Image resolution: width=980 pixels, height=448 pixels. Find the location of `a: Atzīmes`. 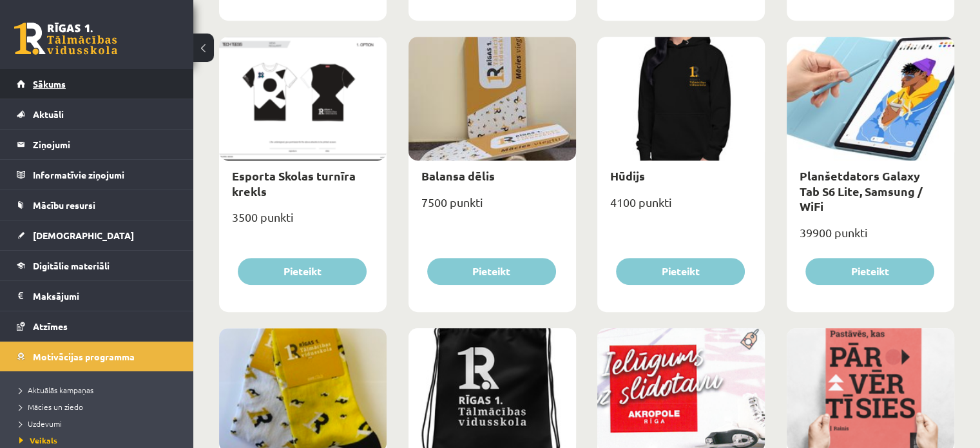

a: Atzīmes is located at coordinates (96, 326).